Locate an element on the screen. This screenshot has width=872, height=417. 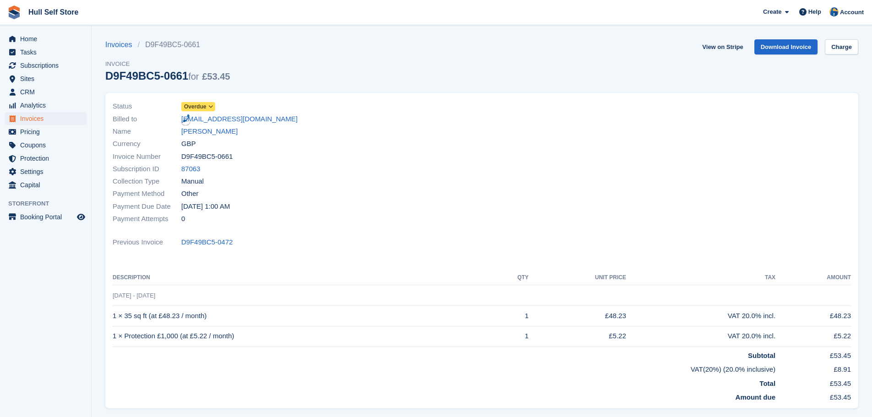
span: Overdue is located at coordinates (195, 107).